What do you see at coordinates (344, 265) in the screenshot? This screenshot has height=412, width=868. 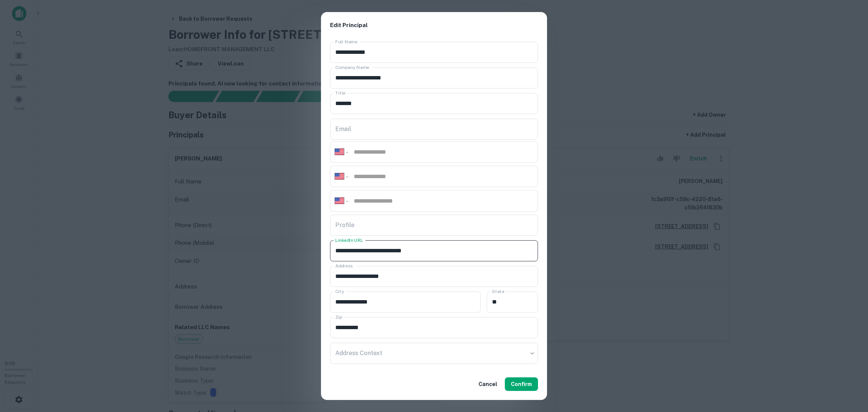 I see `label: Address` at bounding box center [344, 265].